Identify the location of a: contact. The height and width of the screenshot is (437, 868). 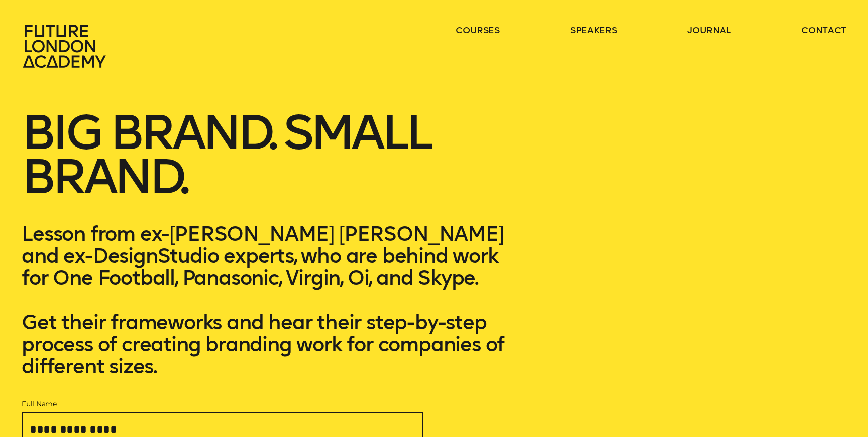
(824, 30).